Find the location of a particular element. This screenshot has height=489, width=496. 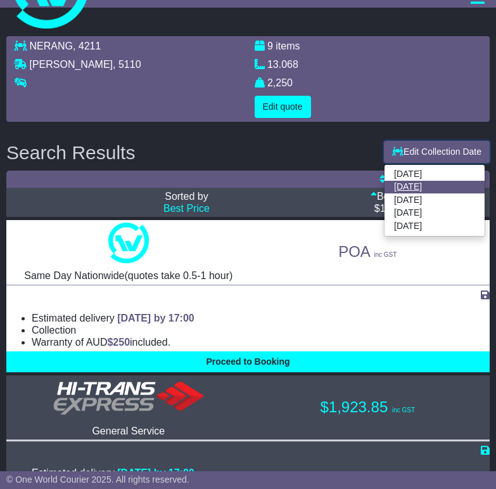

img: One World Courier: Same Day Nationwide(quotes take 0.5-1 hour) is located at coordinates (129, 243).